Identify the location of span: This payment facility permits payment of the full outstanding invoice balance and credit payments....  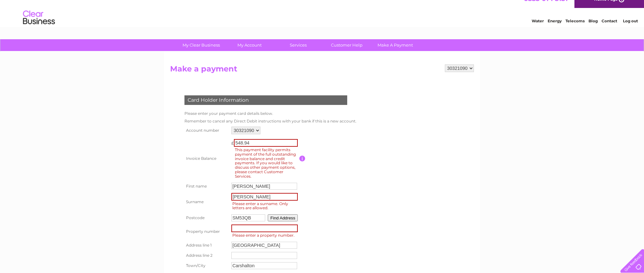
(267, 163).